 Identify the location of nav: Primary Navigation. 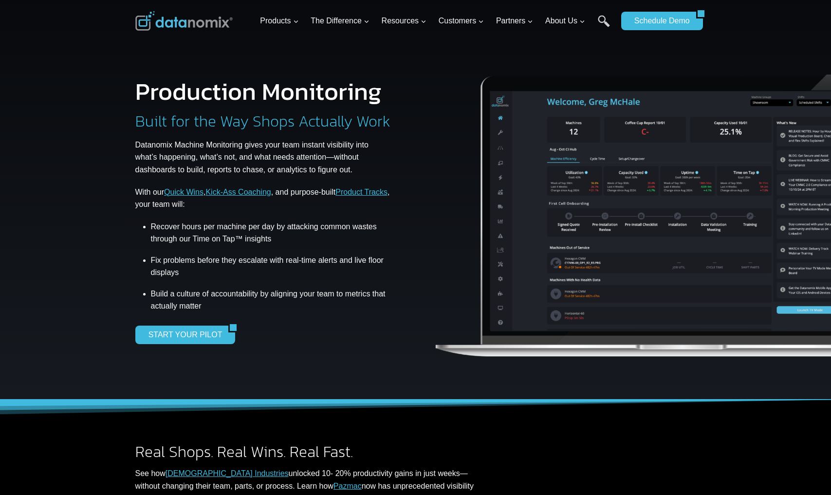
(436, 21).